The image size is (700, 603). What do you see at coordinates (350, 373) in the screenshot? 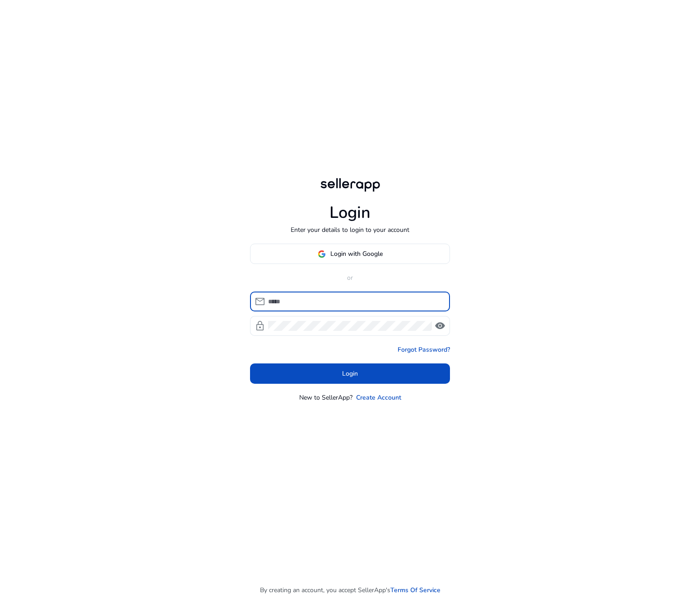
I see `span: Login` at bounding box center [350, 373].